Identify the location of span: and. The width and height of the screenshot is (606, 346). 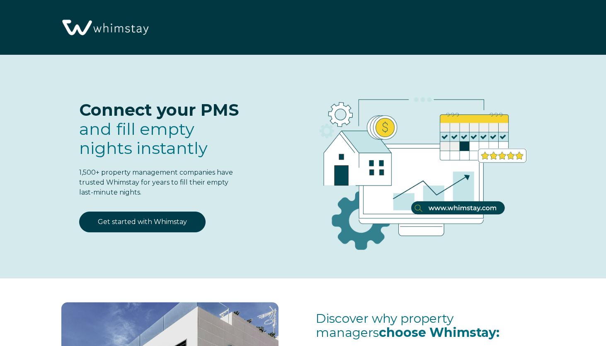
(143, 138).